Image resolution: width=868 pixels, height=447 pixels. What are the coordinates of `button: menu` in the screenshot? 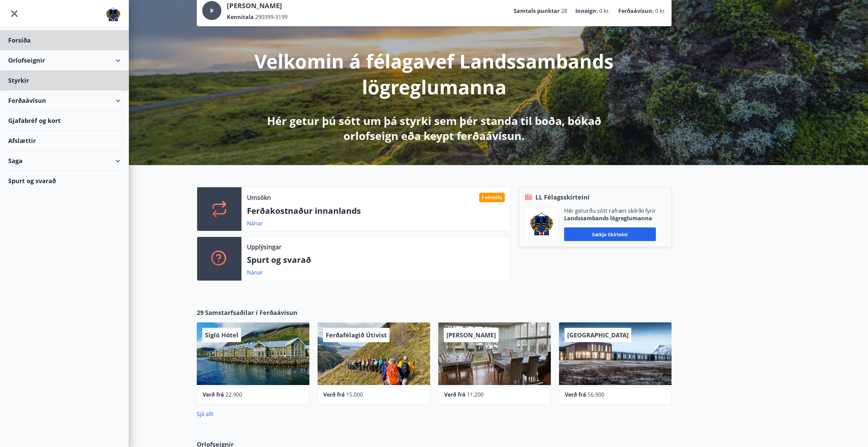 It's located at (14, 14).